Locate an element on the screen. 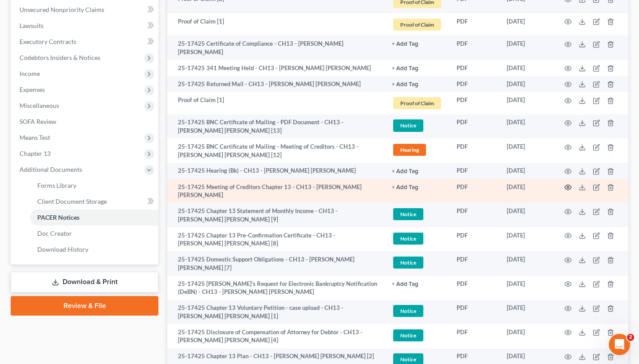 The image size is (639, 364). span: Forms Library is located at coordinates (57, 185).